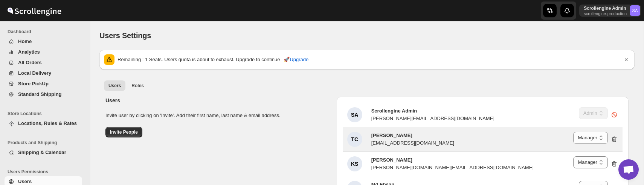 The image size is (644, 185). Describe the element at coordinates (43, 52) in the screenshot. I see `button: Analytics` at that location.